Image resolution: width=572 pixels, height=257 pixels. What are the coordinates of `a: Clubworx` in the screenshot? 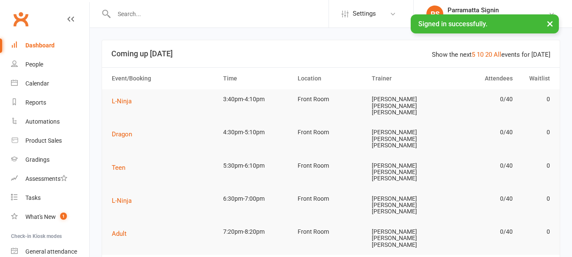 It's located at (21, 19).